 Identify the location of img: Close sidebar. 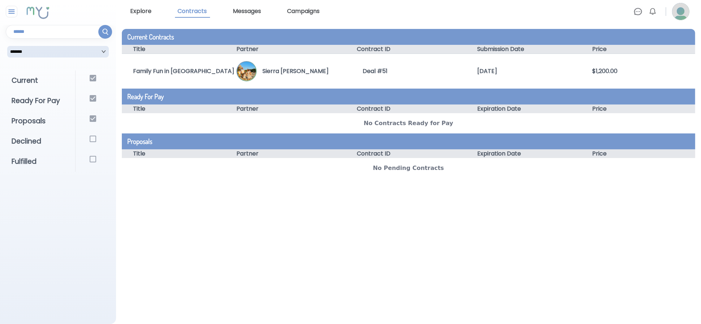
(12, 12).